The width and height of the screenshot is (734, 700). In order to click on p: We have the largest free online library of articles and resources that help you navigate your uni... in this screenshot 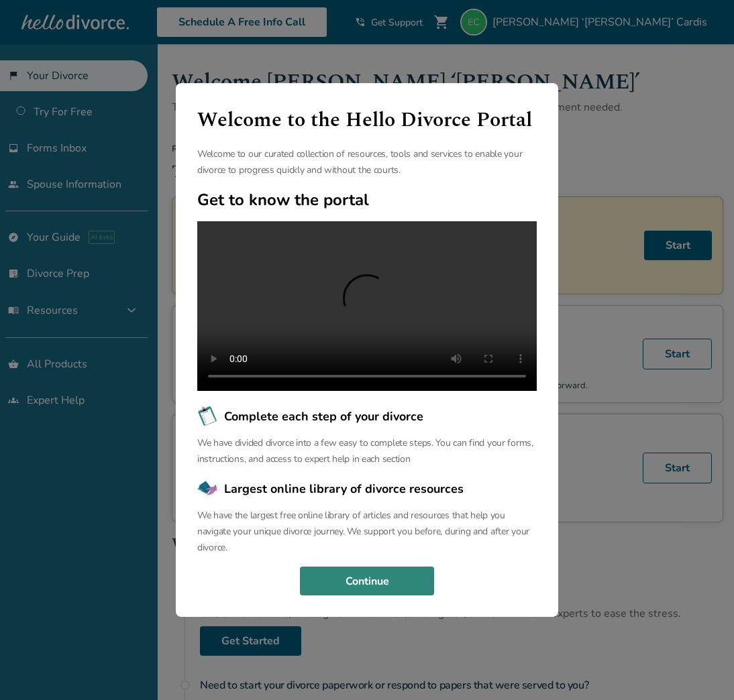, I will do `click(367, 532)`.